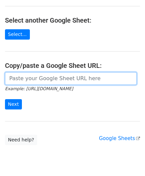  What do you see at coordinates (71, 79) in the screenshot?
I see `input: Paste your Google Sheet URL here` at bounding box center [71, 79].